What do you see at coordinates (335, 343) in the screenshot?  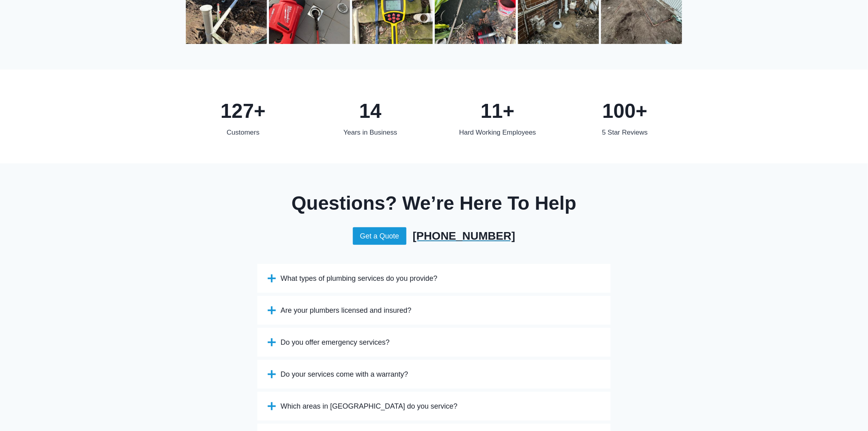 I see `span: Do you offer emergency services?` at bounding box center [335, 343].